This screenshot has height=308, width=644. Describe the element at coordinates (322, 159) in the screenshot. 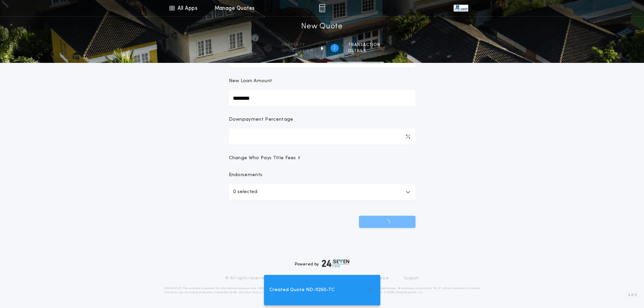

I see `button: Change Who Pays Title Fees` at that location.